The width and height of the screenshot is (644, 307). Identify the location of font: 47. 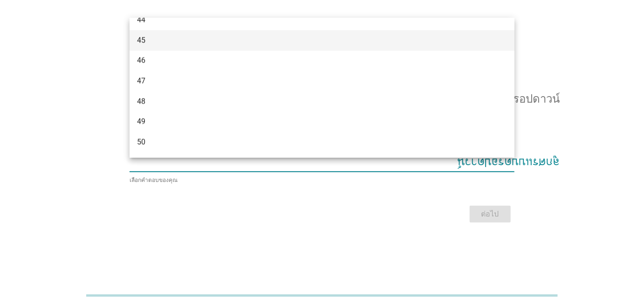
(141, 80).